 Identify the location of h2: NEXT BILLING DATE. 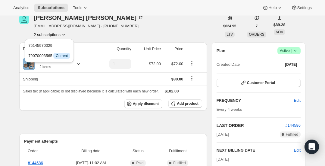
(255, 151).